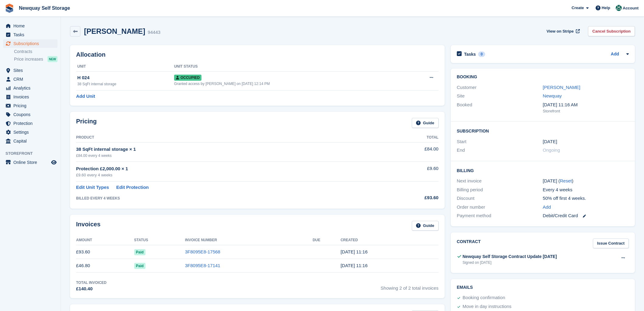 The height and width of the screenshot is (311, 644). What do you see at coordinates (10, 8) in the screenshot?
I see `img: stora-icon-8386f47178a22dfd0bd8f6a31ec36ba5ce8667c1dd55bd0f319d3a0aa187defe.svg` at bounding box center [10, 8].